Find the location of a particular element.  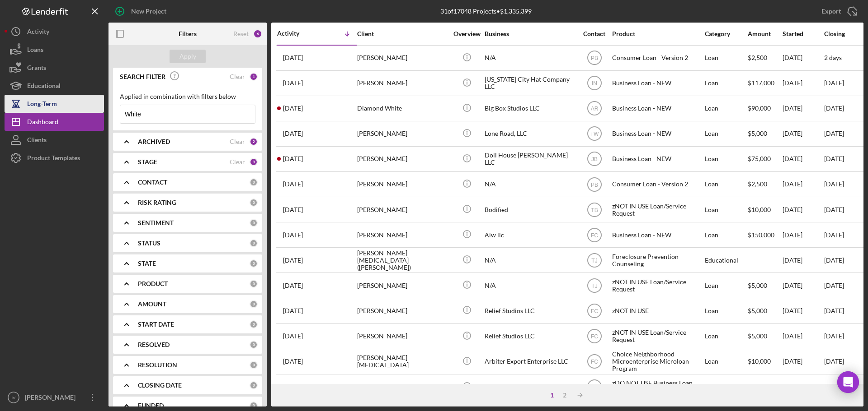

div: Amount is located at coordinates (764, 34).